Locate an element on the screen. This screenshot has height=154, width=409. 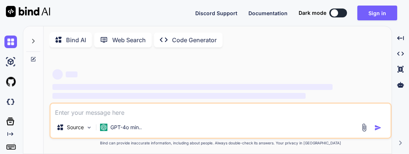
img: Pick Models is located at coordinates (89, 127).